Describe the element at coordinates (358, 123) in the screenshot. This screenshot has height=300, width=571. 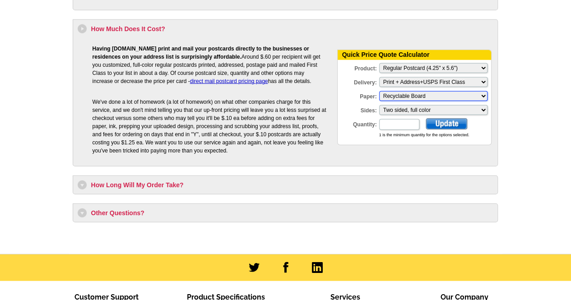
I see `label: Quantity:` at that location.